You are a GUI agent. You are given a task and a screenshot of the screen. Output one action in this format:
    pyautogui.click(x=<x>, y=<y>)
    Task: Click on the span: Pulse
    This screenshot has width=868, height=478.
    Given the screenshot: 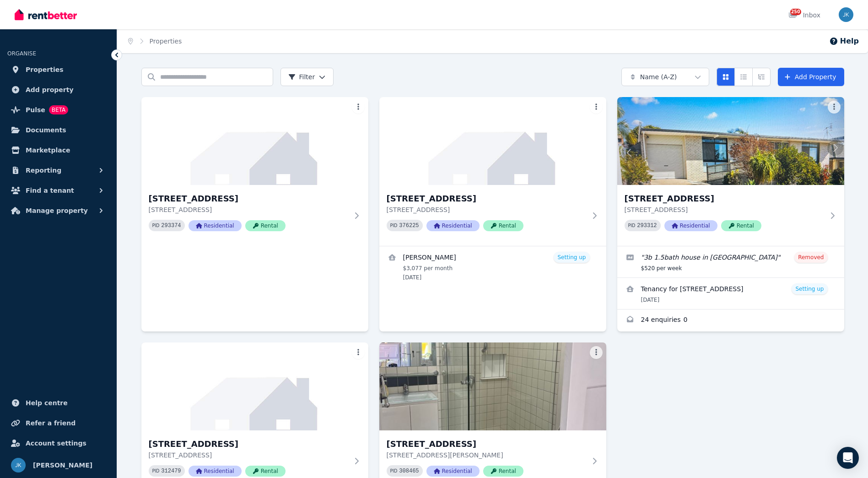 What is the action you would take?
    pyautogui.click(x=35, y=110)
    